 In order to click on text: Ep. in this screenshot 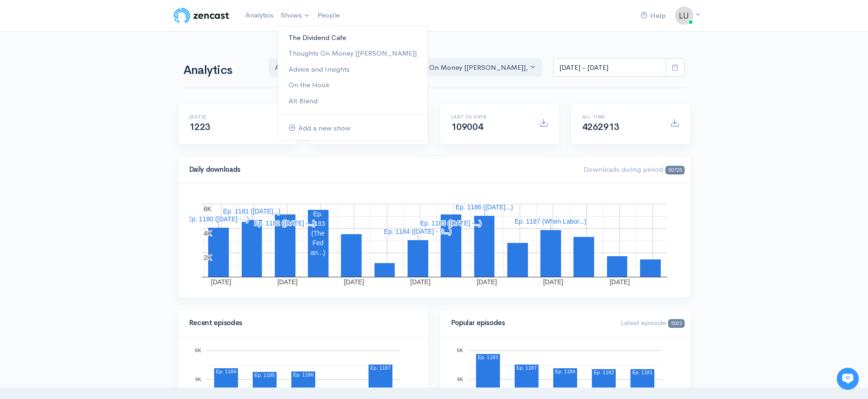, I will do `click(318, 214)`.